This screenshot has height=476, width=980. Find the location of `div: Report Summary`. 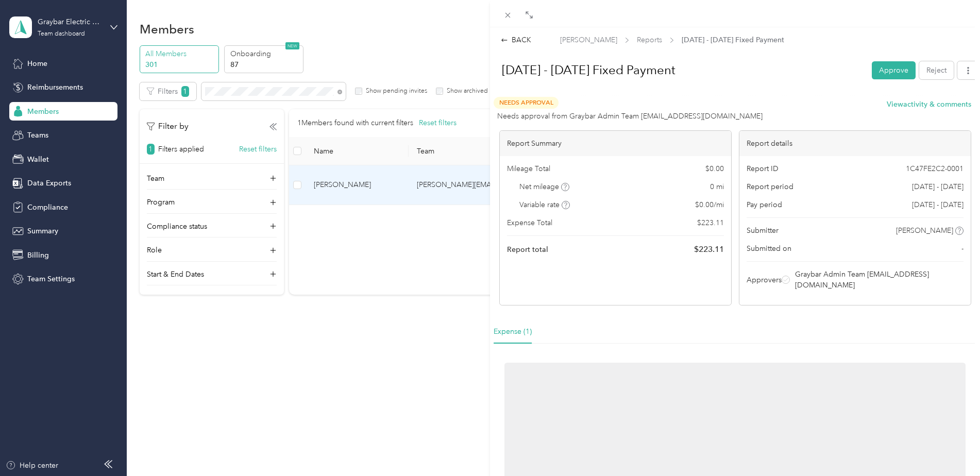

div: Report Summary is located at coordinates (615, 143).